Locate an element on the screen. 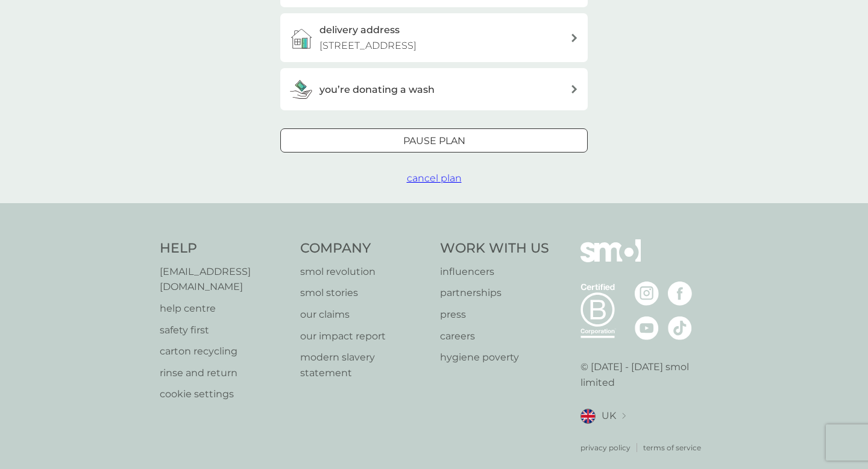 The image size is (868, 469). span: UK is located at coordinates (609, 416).